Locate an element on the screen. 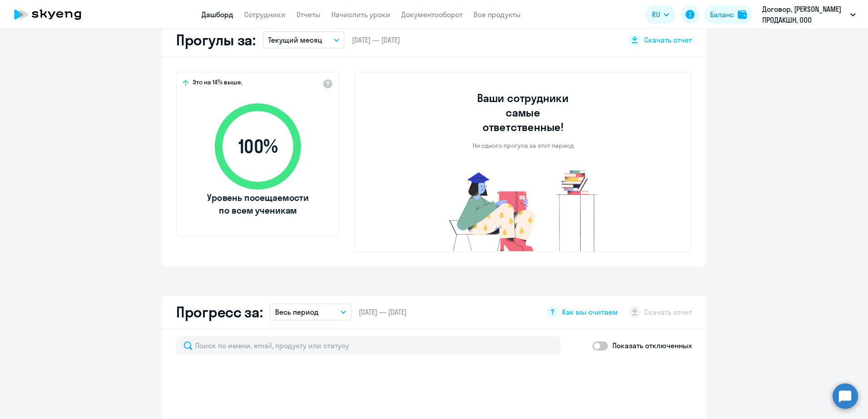  a: Начислить уроки is located at coordinates (361, 15).